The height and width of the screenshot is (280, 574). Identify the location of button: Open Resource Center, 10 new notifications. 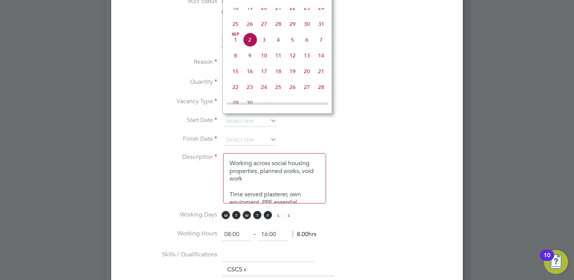
(556, 262).